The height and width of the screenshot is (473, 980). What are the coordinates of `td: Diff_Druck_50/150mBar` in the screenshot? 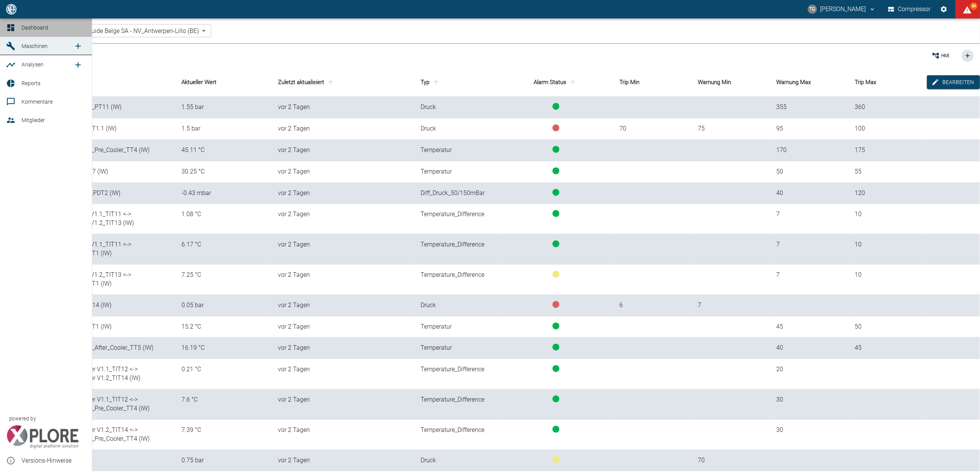 It's located at (457, 193).